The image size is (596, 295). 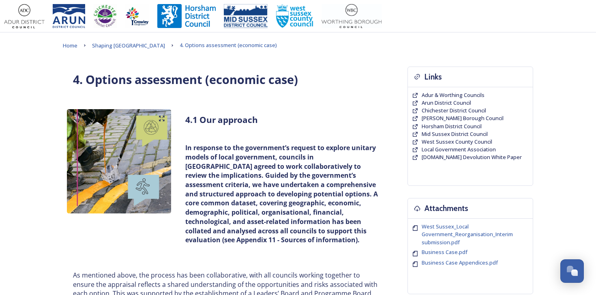 I want to click on a: Adur & Worthing Councils, so click(x=453, y=95).